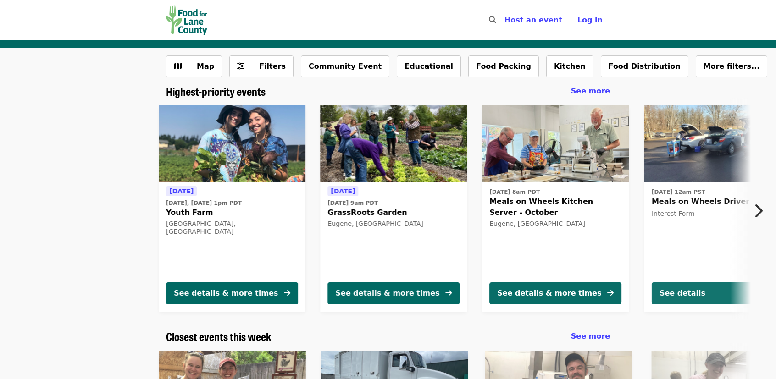  I want to click on i: search icon, so click(493, 20).